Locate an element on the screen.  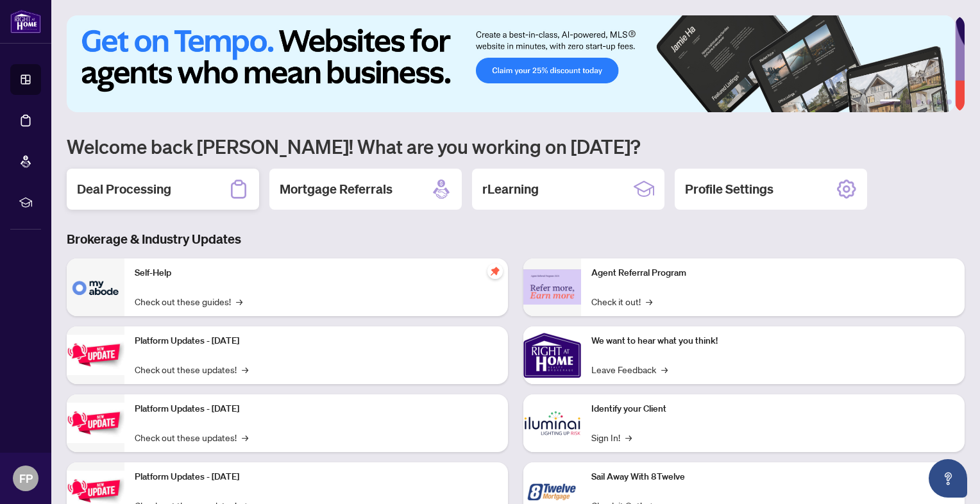
img: Platform Updates - July 21, 2025 is located at coordinates (95, 355).